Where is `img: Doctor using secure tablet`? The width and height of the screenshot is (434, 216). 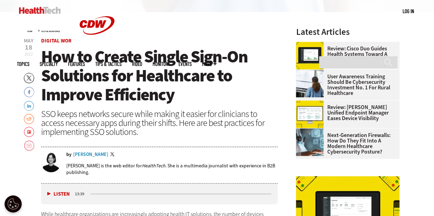 img: Doctor using secure tablet is located at coordinates (310, 142).